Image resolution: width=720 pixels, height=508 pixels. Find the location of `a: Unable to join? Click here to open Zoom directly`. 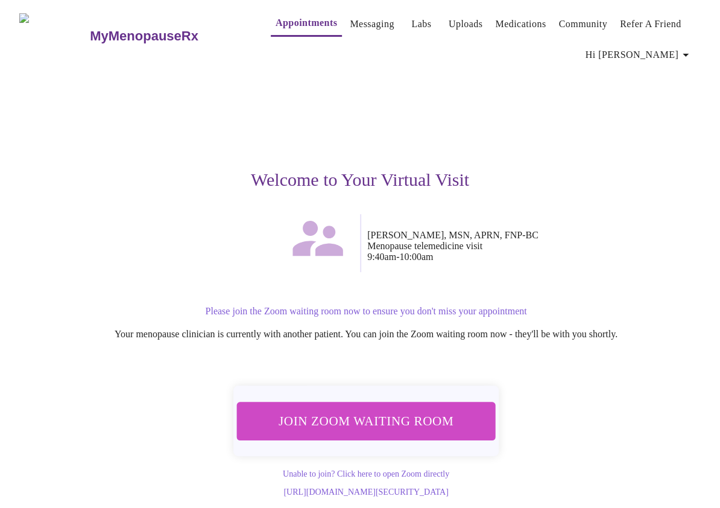

a: Unable to join? Click here to open Zoom directly is located at coordinates (366, 474).